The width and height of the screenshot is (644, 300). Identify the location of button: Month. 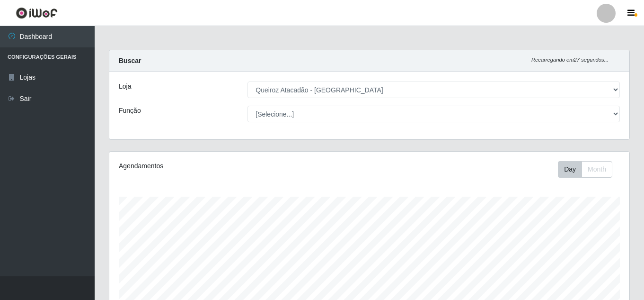
(597, 169).